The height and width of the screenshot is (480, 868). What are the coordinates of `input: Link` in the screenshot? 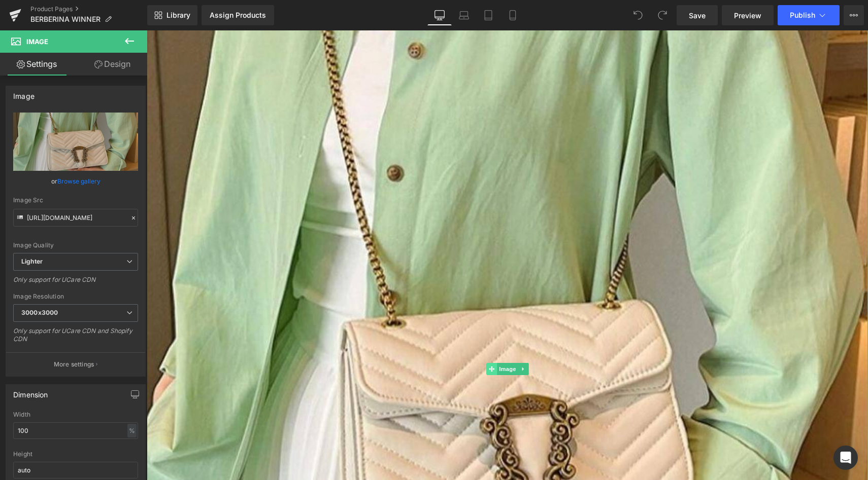 It's located at (76, 218).